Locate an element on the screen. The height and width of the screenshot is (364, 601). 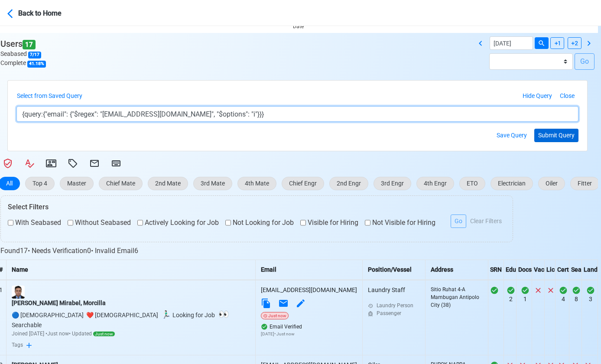
input: Actively Looking for Job is located at coordinates (140, 223).